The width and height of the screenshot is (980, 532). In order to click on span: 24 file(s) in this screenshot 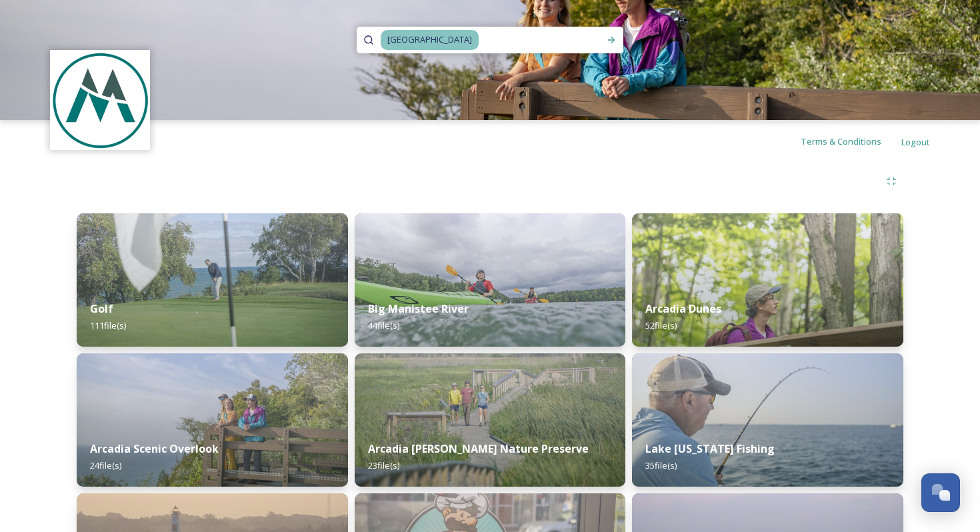, I will do `click(105, 466)`.